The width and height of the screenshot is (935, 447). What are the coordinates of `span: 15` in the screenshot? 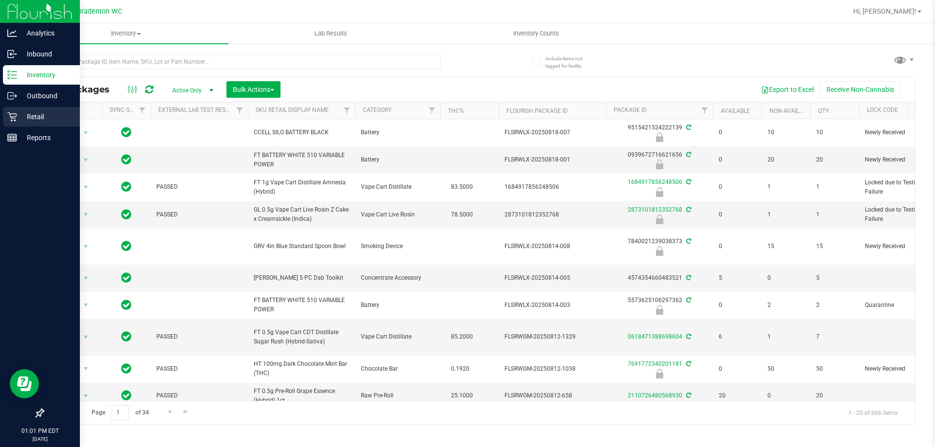 It's located at (834, 246).